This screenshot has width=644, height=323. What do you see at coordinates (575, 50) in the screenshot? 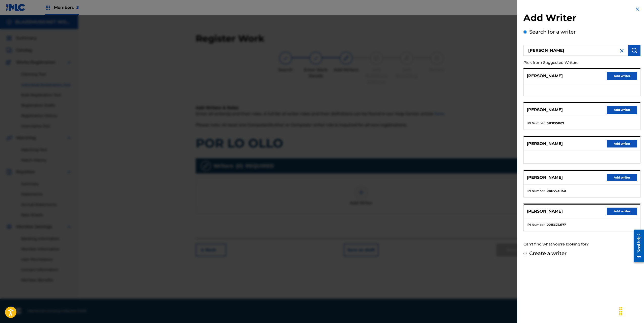
I see `input: Search writer's name or IPI Number` at bounding box center [575, 50].